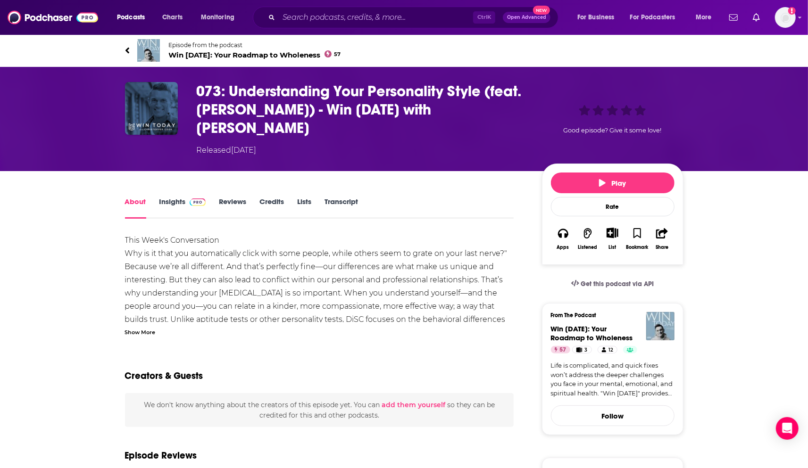 Image resolution: width=808 pixels, height=468 pixels. I want to click on svg: Add a profile image, so click(792, 11).